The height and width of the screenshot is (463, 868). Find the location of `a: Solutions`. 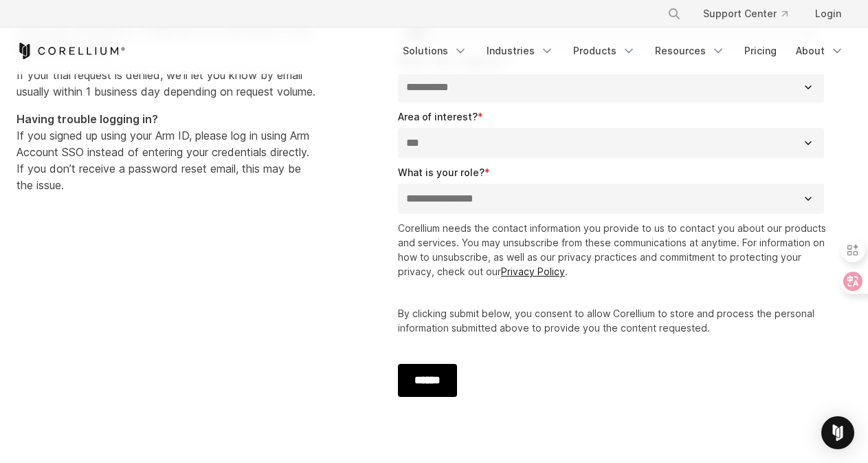

a: Solutions is located at coordinates (435, 51).